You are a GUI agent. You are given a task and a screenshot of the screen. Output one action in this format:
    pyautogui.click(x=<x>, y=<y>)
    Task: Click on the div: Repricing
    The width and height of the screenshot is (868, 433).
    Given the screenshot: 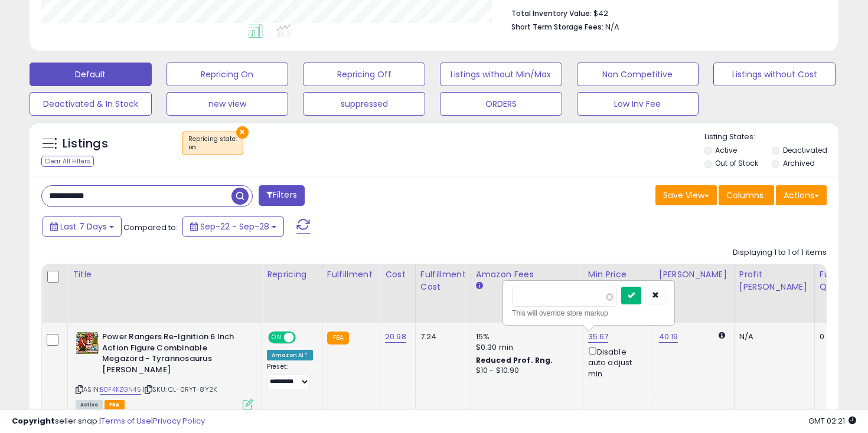 What is the action you would take?
    pyautogui.click(x=291, y=274)
    